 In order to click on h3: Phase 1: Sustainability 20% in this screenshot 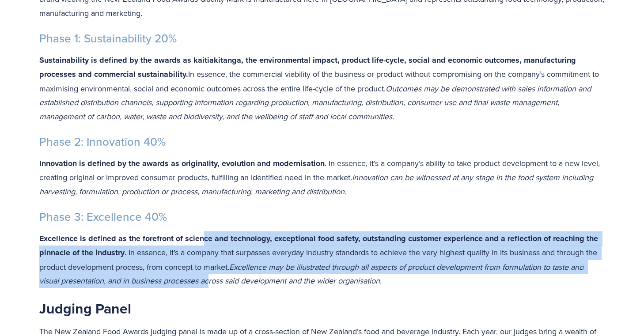, I will do `click(322, 39)`.